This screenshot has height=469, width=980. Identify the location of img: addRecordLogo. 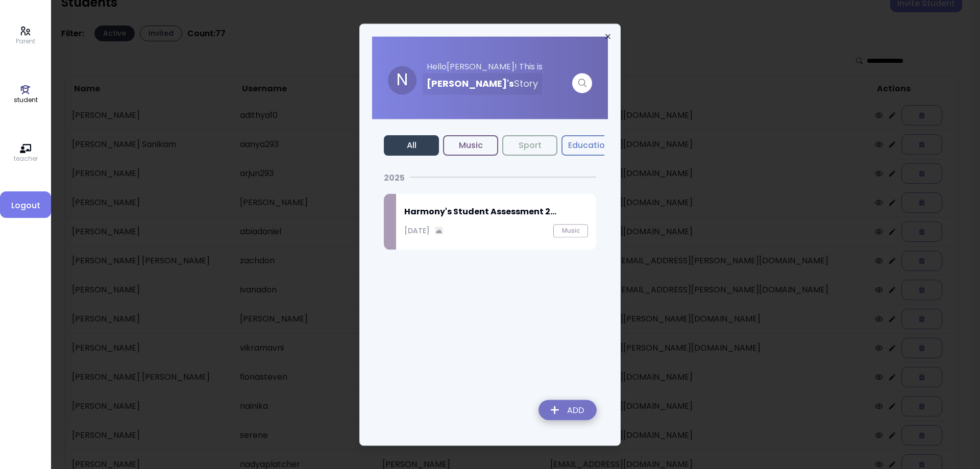
(567, 411).